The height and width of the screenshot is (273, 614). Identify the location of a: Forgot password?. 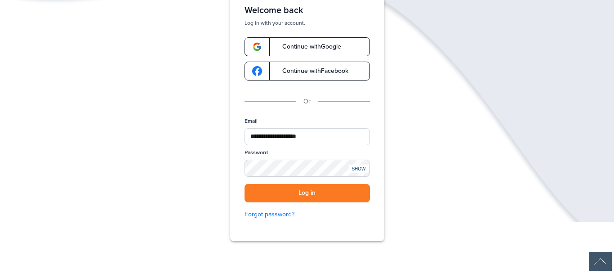
(307, 214).